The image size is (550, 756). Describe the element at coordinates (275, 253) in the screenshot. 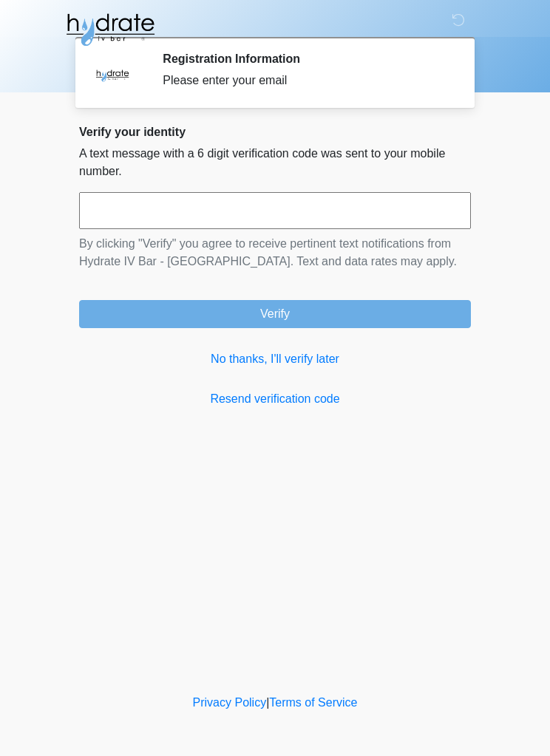

I see `p: By clicking "Verify" you agree to receive pertinent text notifications from Hydrate IV Bar - [GEO...` at that location.